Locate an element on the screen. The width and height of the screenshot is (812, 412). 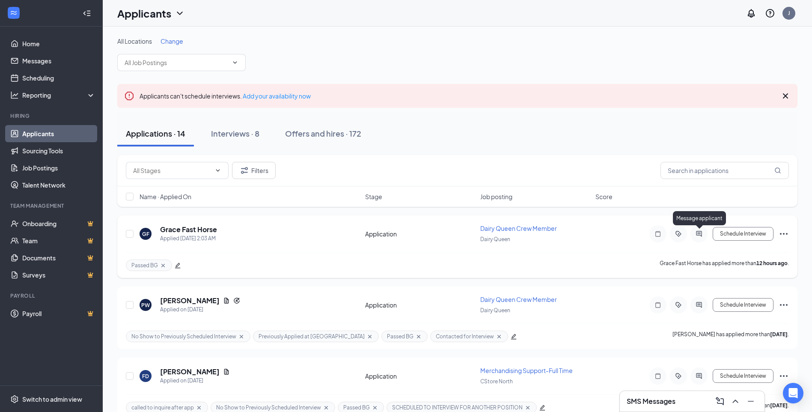
a: Home is located at coordinates (59, 44).